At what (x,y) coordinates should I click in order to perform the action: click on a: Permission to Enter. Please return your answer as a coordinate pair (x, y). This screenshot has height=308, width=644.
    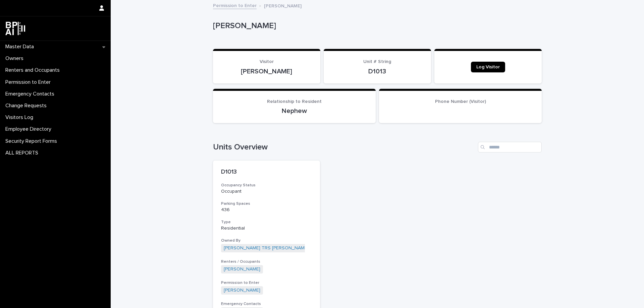
    Looking at the image, I should click on (235, 5).